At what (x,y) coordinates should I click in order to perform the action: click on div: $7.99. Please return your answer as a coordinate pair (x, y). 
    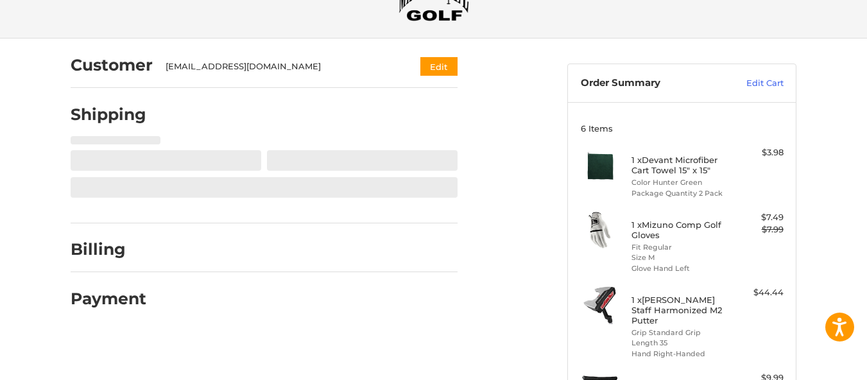
    Looking at the image, I should click on (758, 230).